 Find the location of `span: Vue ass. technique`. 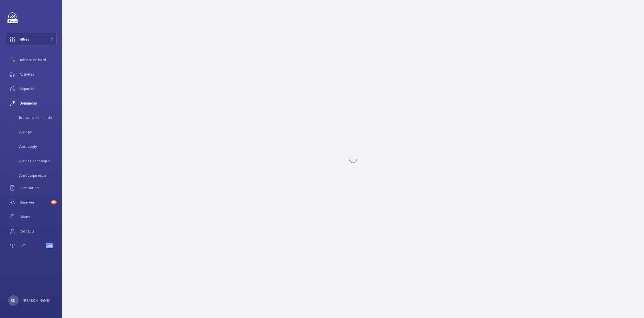

span: Vue ass. technique is located at coordinates (37, 161).